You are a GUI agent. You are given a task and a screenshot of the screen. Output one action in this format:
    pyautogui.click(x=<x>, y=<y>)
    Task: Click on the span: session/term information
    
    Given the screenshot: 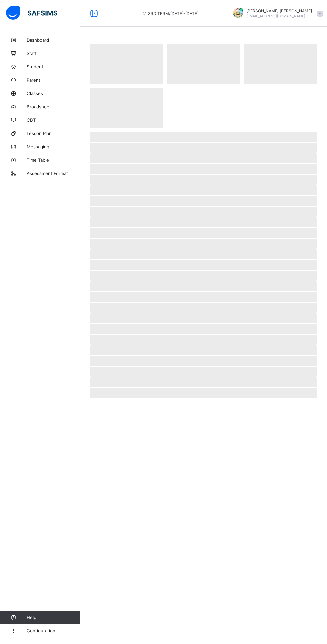 What is the action you would take?
    pyautogui.click(x=170, y=13)
    